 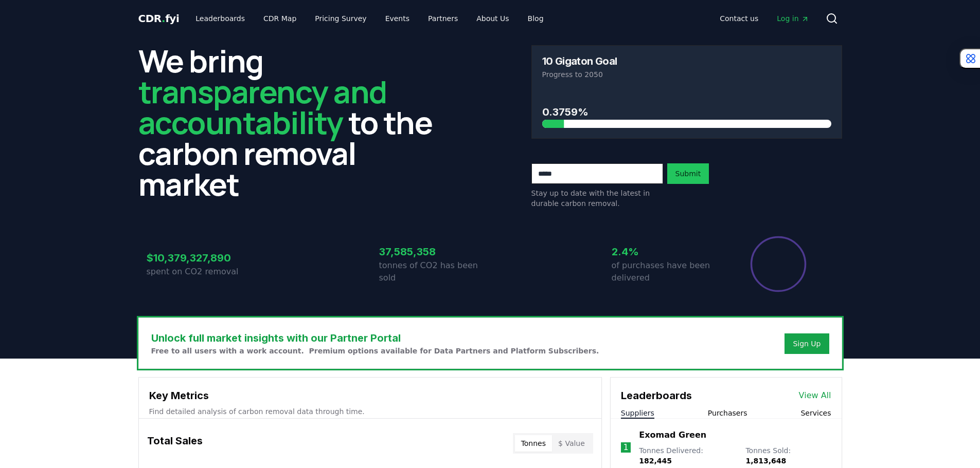 I want to click on button: Services, so click(x=815, y=413).